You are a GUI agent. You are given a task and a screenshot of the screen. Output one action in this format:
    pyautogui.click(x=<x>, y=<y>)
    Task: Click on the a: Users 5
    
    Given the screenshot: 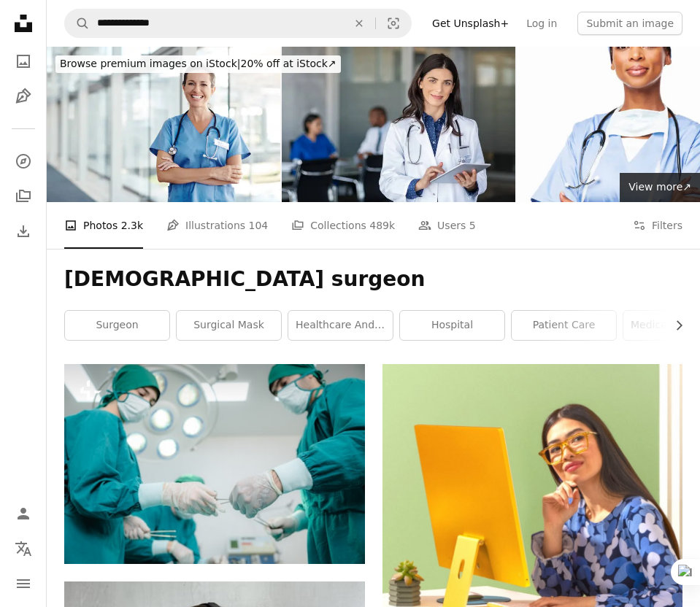 What is the action you would take?
    pyautogui.click(x=447, y=225)
    